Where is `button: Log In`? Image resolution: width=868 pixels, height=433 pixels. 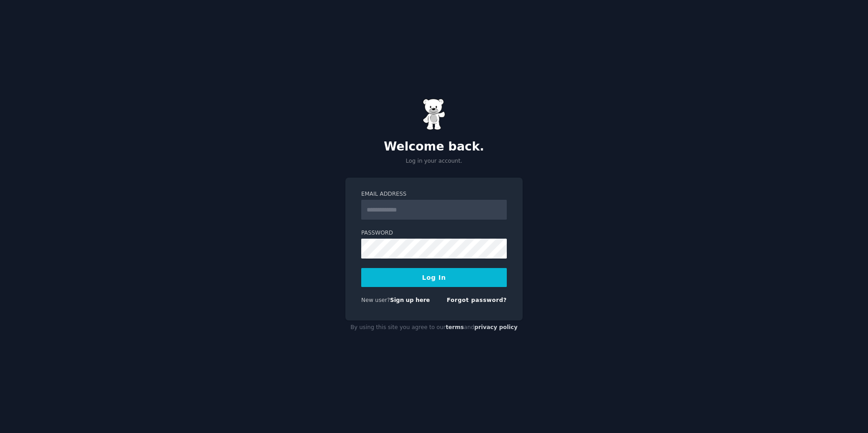 button: Log In is located at coordinates (434, 277).